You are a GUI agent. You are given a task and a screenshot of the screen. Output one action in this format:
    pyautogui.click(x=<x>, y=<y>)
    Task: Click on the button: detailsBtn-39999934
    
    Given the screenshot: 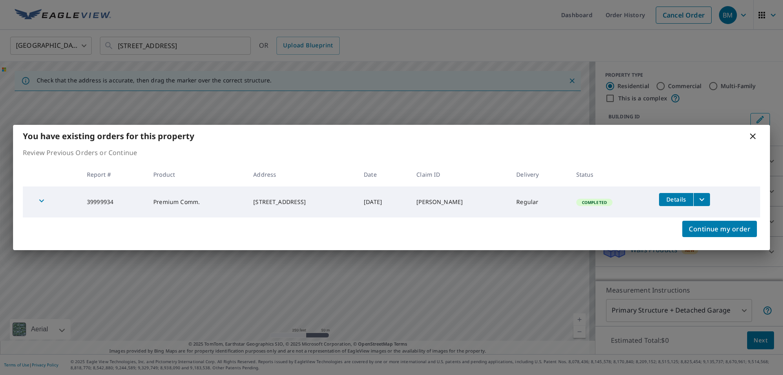 What is the action you would take?
    pyautogui.click(x=676, y=199)
    